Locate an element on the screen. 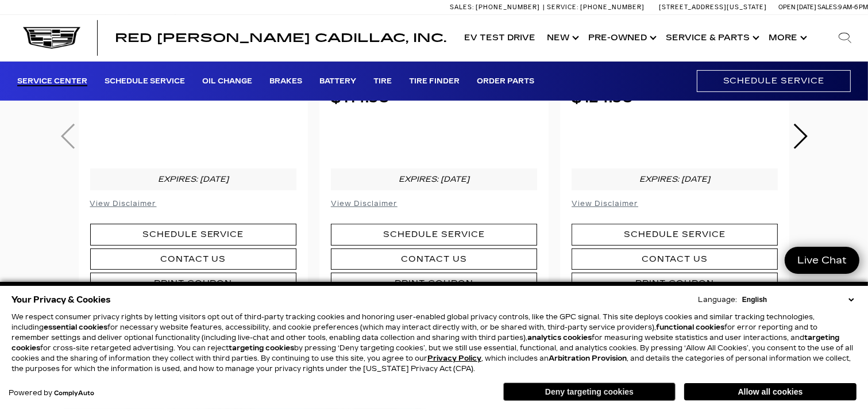  a: Service Center is located at coordinates (52, 82).